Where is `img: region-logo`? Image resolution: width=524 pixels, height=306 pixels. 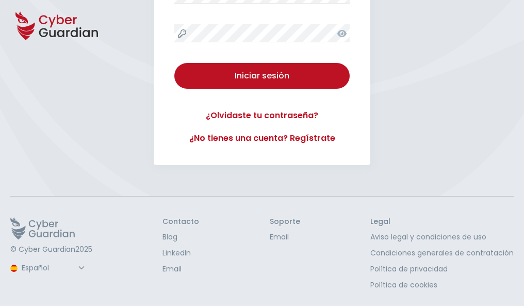
img: region-logo is located at coordinates (14, 268).